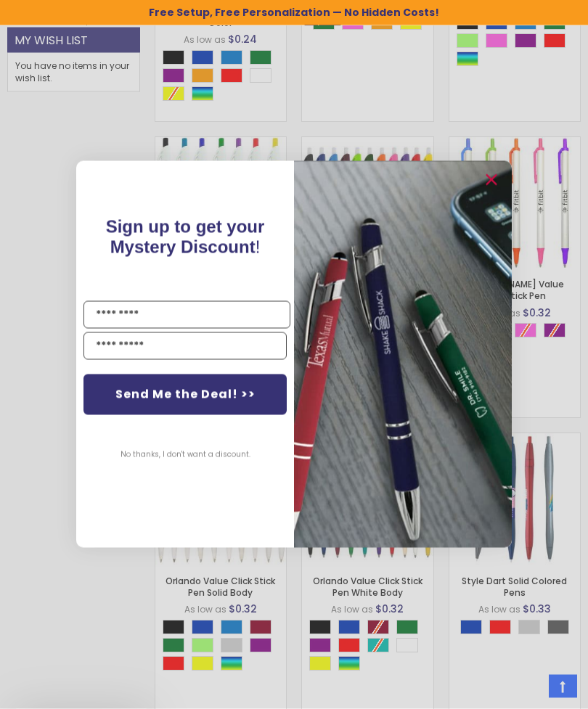  Describe the element at coordinates (491, 180) in the screenshot. I see `button: Close dialog` at that location.